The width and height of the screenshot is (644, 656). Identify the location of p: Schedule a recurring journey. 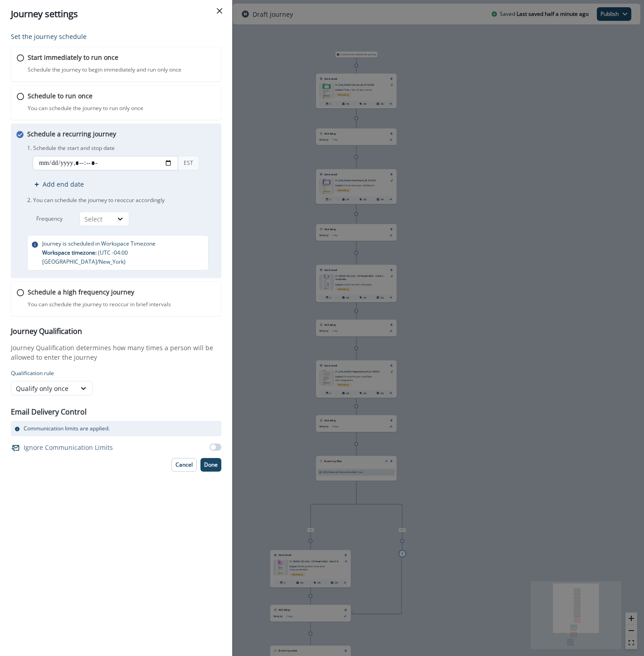
(72, 134).